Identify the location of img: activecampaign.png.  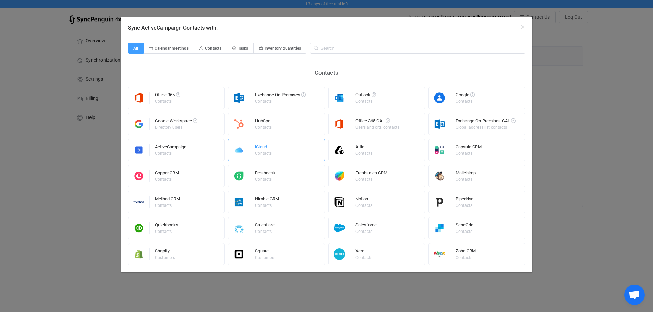
(139, 150).